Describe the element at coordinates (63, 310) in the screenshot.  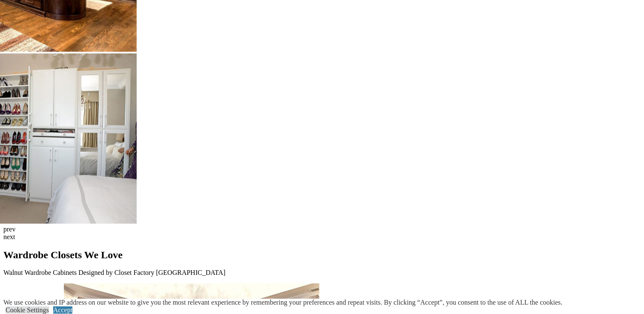
I see `a: Accept` at that location.